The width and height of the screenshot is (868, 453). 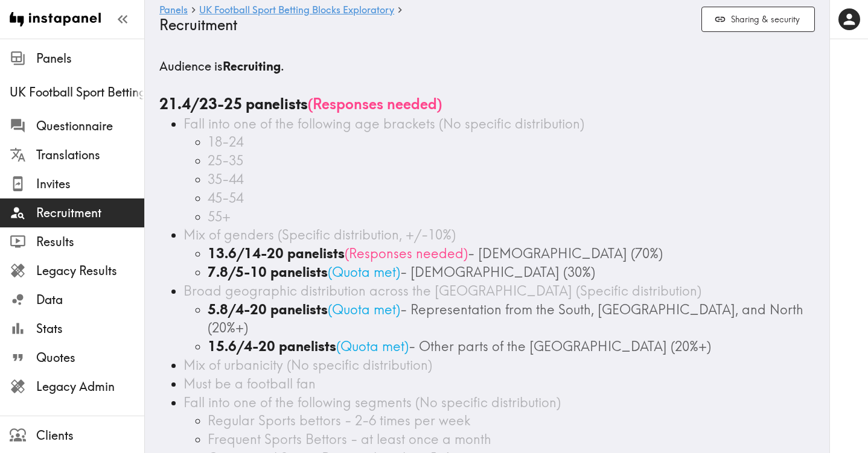 What do you see at coordinates (425, 25) in the screenshot?
I see `h4: Recruitment` at bounding box center [425, 25].